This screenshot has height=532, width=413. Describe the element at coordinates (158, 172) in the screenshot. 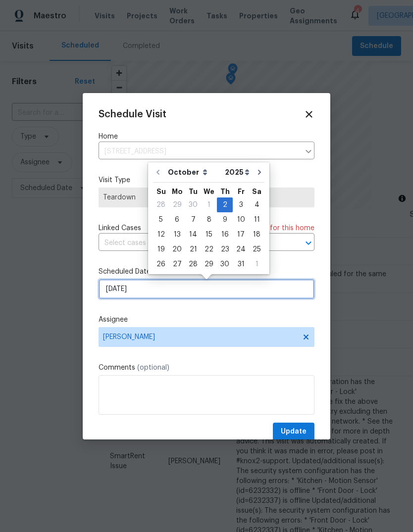

I see `button: Go to previous month` at that location.